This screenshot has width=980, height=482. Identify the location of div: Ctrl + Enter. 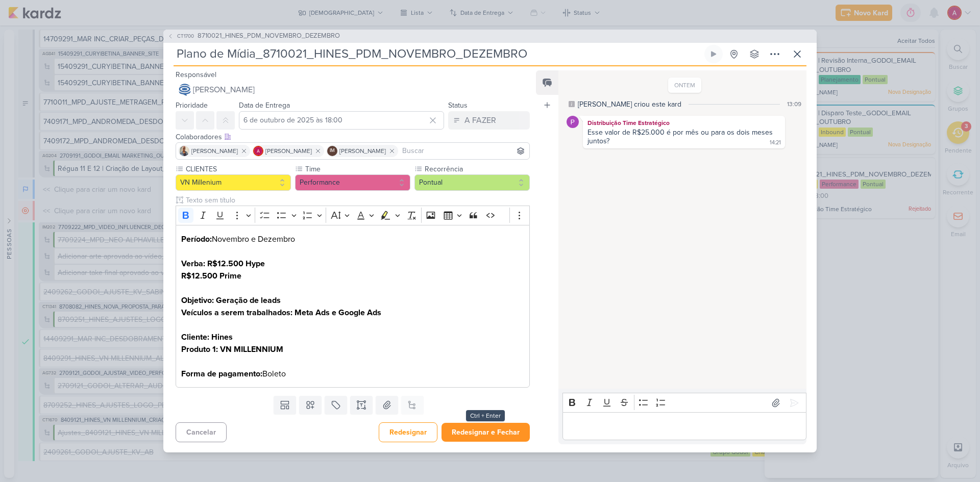
(485, 416).